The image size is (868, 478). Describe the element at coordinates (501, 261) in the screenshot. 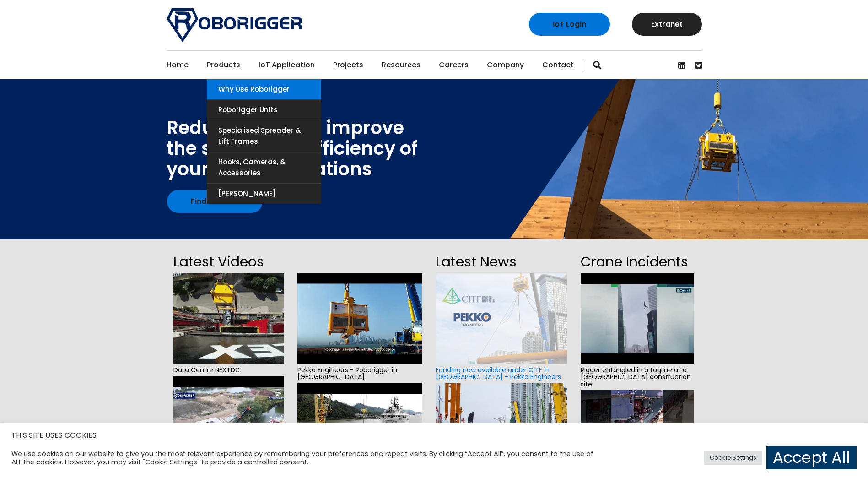

I see `h2: Latest News` at that location.